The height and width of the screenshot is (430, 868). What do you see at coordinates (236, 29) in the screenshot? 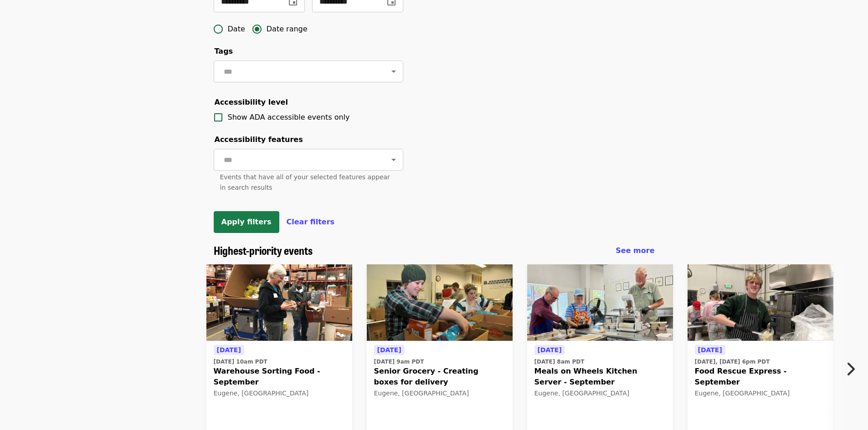
I see `span: Date` at bounding box center [236, 29].